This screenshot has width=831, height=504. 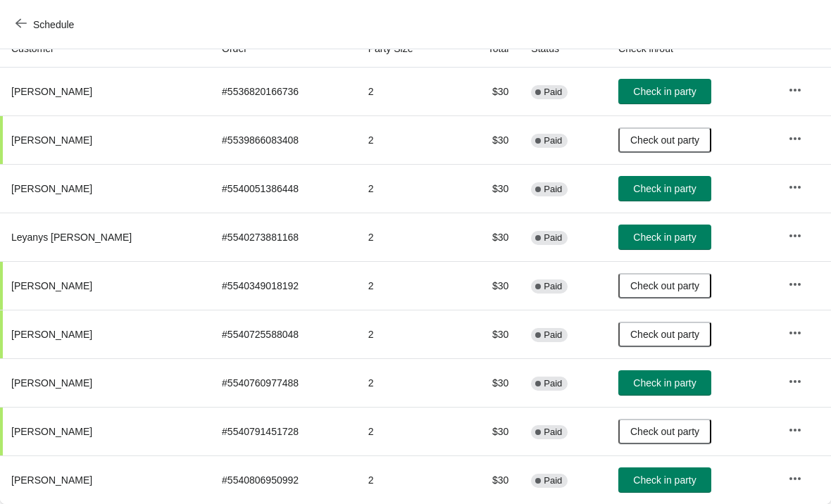 I want to click on td: # 5540760977488, so click(x=284, y=382).